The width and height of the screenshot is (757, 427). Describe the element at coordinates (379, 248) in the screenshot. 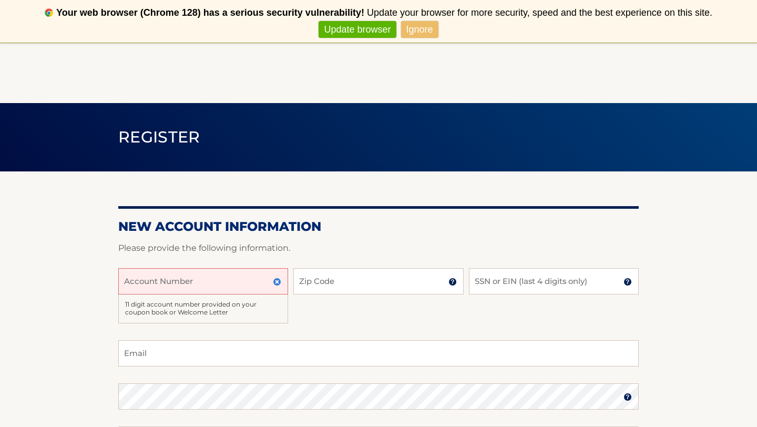

I see `p: Please provide the following information.` at that location.